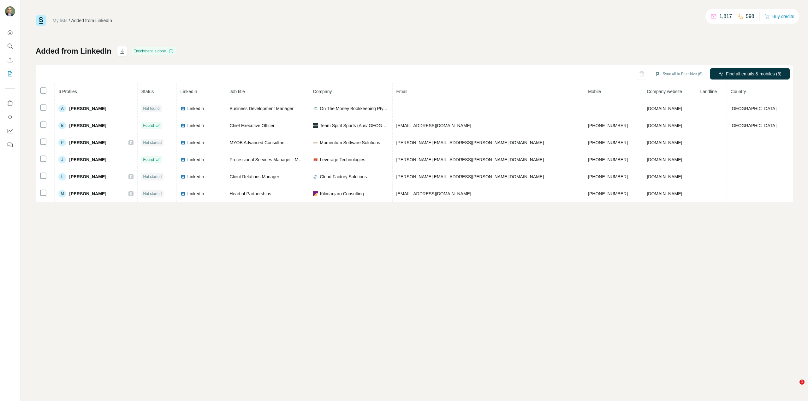 This screenshot has width=808, height=401. Describe the element at coordinates (62, 109) in the screenshot. I see `div: A` at that location.